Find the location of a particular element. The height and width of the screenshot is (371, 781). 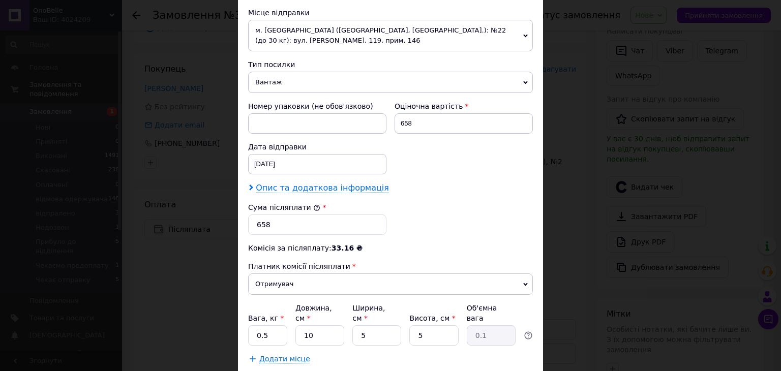

span: Вантаж is located at coordinates (391, 82).